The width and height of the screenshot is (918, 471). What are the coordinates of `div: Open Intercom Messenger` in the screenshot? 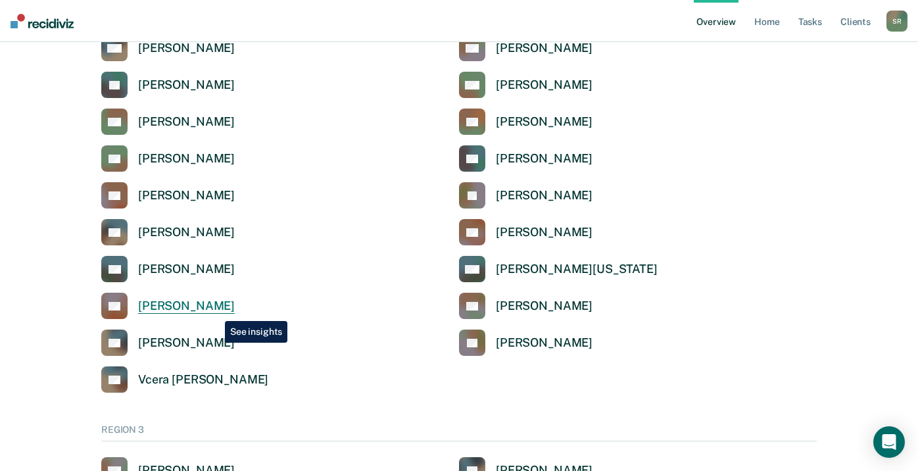 It's located at (889, 442).